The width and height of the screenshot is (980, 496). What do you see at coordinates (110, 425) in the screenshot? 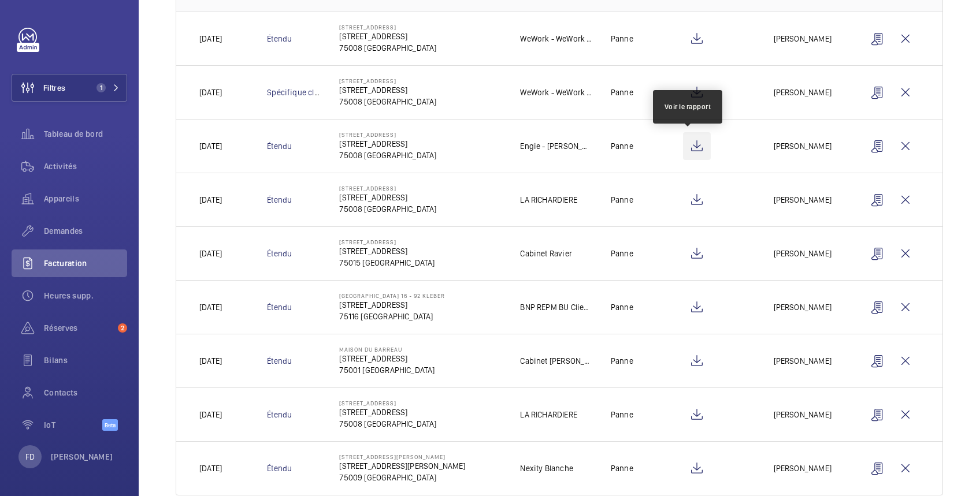
I see `span: Beta` at bounding box center [110, 425].